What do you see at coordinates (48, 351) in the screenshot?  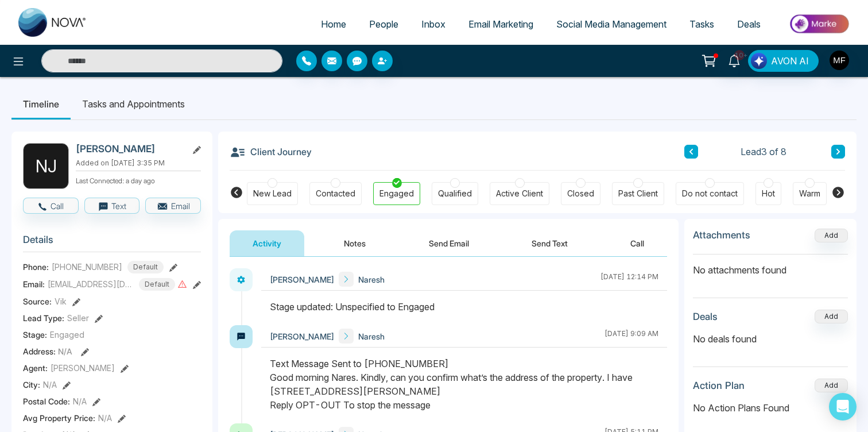 I see `span: Address:` at bounding box center [48, 351].